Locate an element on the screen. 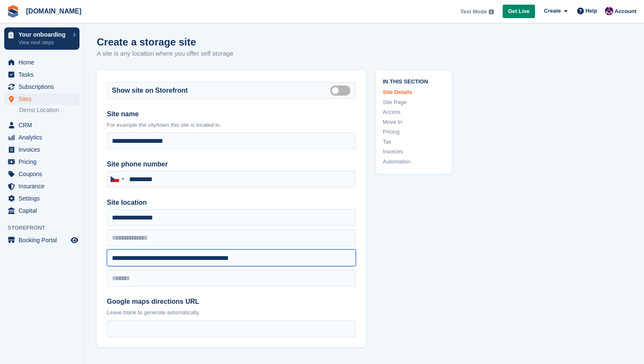  a: Get Live is located at coordinates (519, 12).